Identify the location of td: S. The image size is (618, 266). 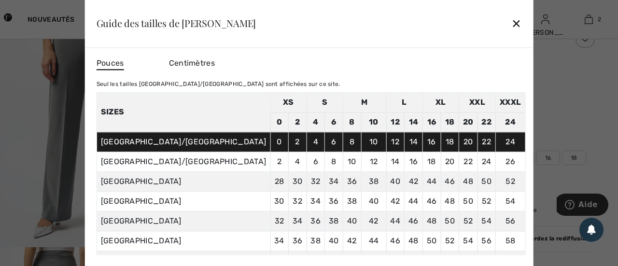
(324, 102).